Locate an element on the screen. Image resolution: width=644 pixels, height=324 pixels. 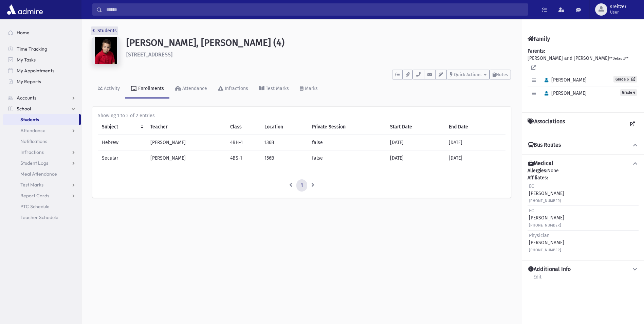
div: Showing 1 to 2 of 2 entries is located at coordinates (302, 116).